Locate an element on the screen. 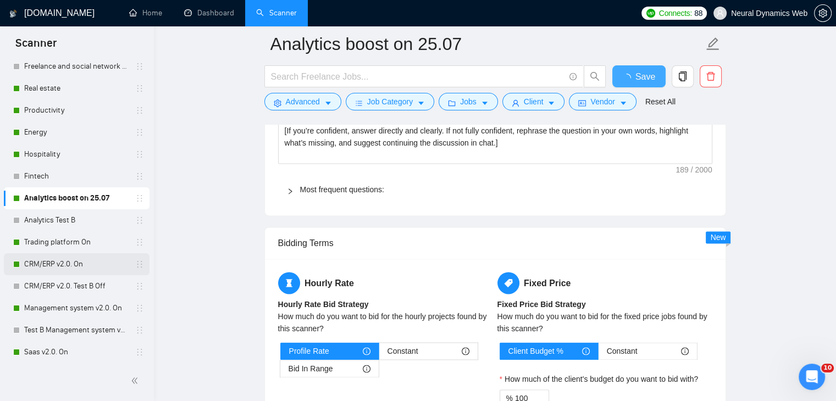 Image resolution: width=836 pixels, height=401 pixels. input: Search Freelance Jobs... is located at coordinates (418, 76).